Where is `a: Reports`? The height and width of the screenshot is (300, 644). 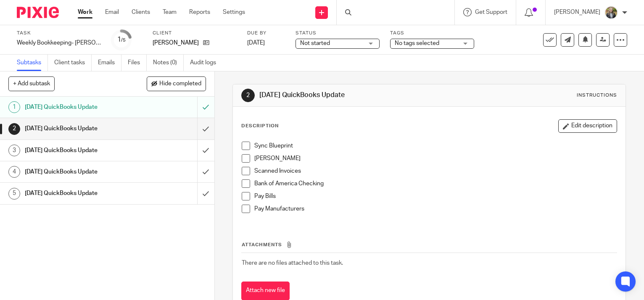
a: Reports is located at coordinates (200, 12).